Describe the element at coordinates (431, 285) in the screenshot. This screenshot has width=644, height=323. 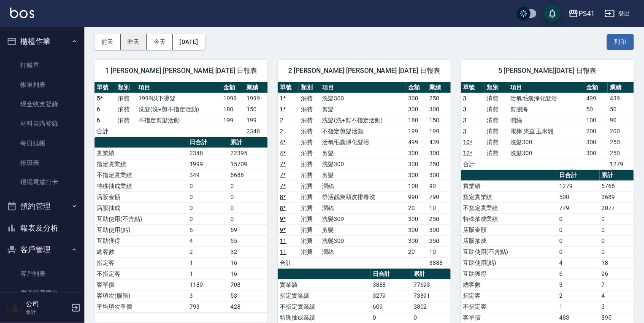
I see `td: 77693` at that location.